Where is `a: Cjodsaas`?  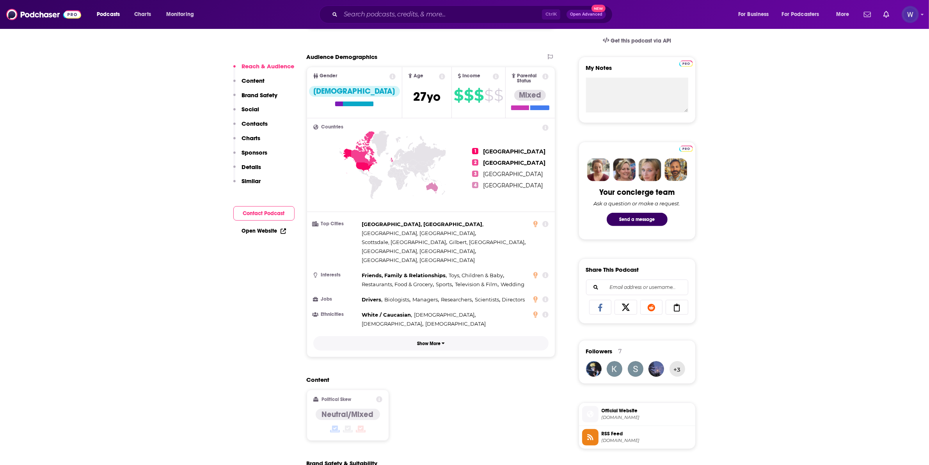 a: Cjodsaas is located at coordinates (656, 369).